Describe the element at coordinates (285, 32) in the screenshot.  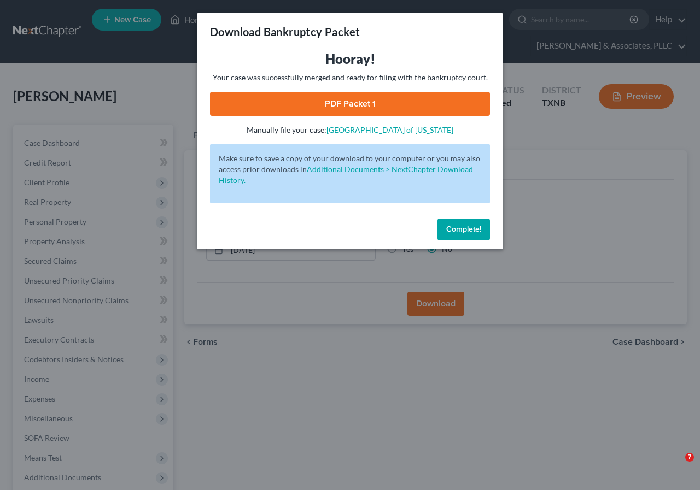
I see `h3: Download Bankruptcy Packet` at that location.